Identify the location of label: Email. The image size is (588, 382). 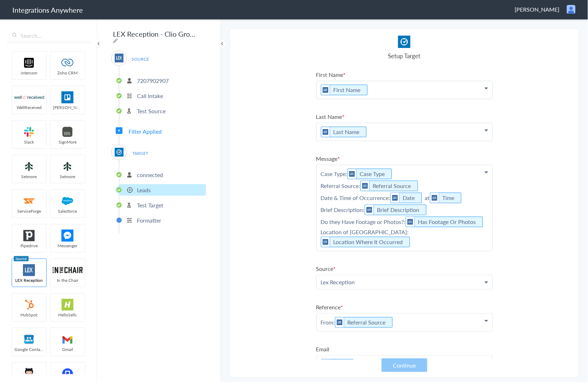
(405, 349).